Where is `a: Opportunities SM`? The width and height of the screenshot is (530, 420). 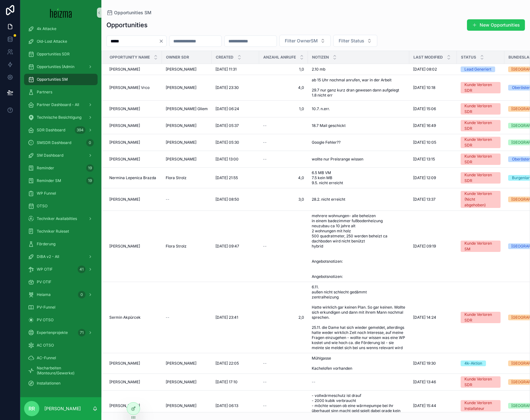
a: Opportunities SM is located at coordinates (129, 13).